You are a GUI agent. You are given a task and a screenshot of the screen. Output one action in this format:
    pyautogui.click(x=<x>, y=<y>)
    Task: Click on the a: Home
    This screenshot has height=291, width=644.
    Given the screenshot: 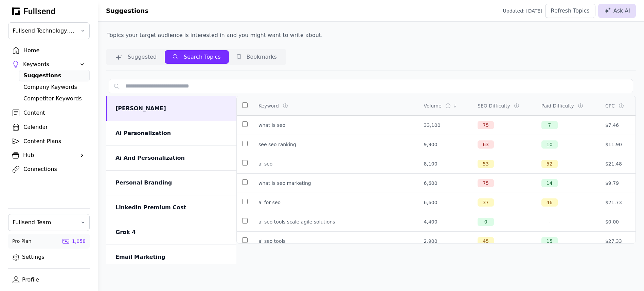 What is the action you would take?
    pyautogui.click(x=49, y=50)
    